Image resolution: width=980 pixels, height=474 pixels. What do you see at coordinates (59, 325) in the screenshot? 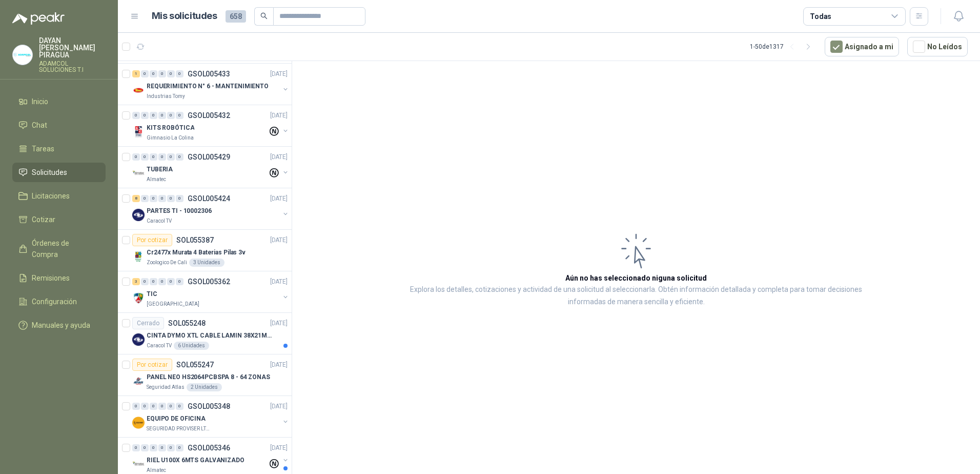
I see `a: Manuales y ayuda` at bounding box center [59, 325].